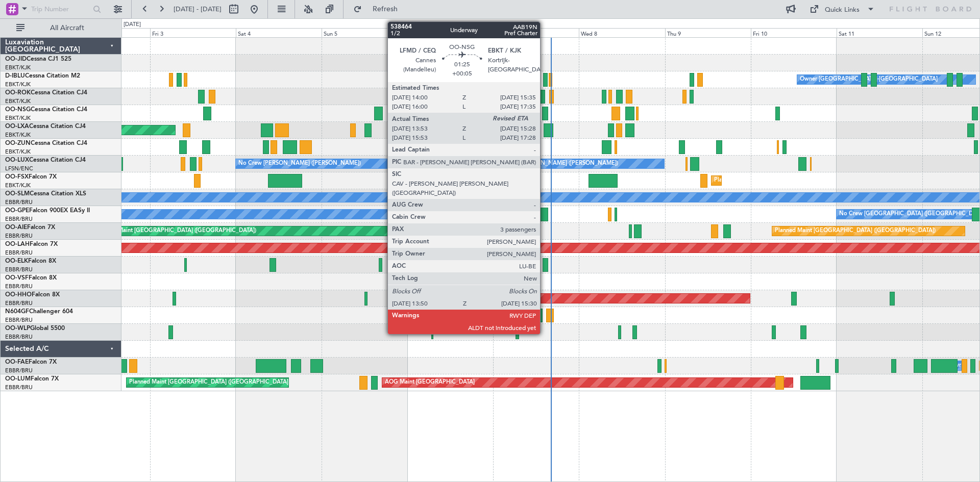 The height and width of the screenshot is (482, 980). What do you see at coordinates (46, 143) in the screenshot?
I see `a: OO-ZUNCessna Citation CJ4` at bounding box center [46, 143].